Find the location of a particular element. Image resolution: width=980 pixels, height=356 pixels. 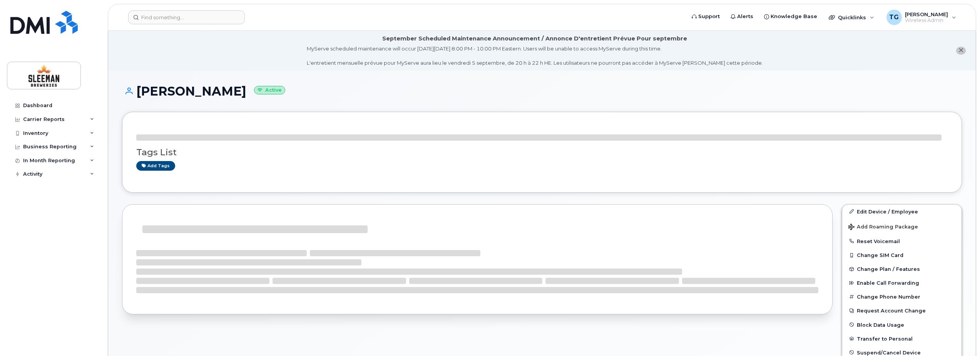

button: Add Roaming Package is located at coordinates (902, 226).